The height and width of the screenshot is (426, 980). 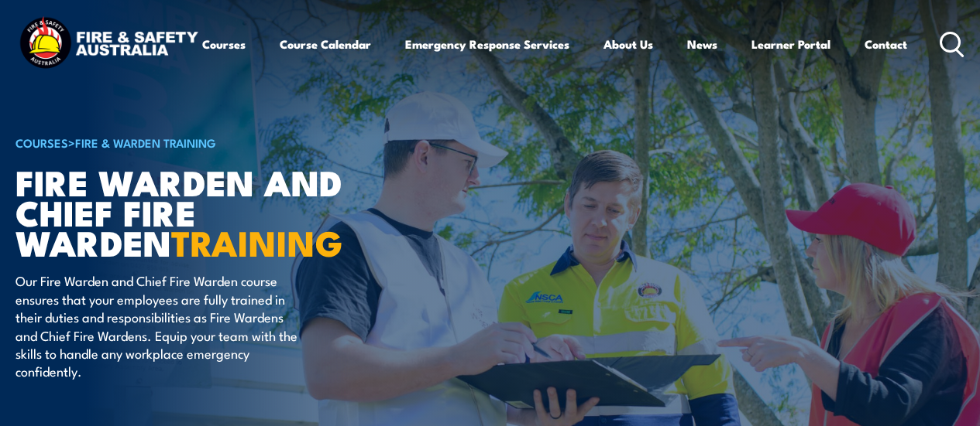 What do you see at coordinates (628, 44) in the screenshot?
I see `a: About Us` at bounding box center [628, 44].